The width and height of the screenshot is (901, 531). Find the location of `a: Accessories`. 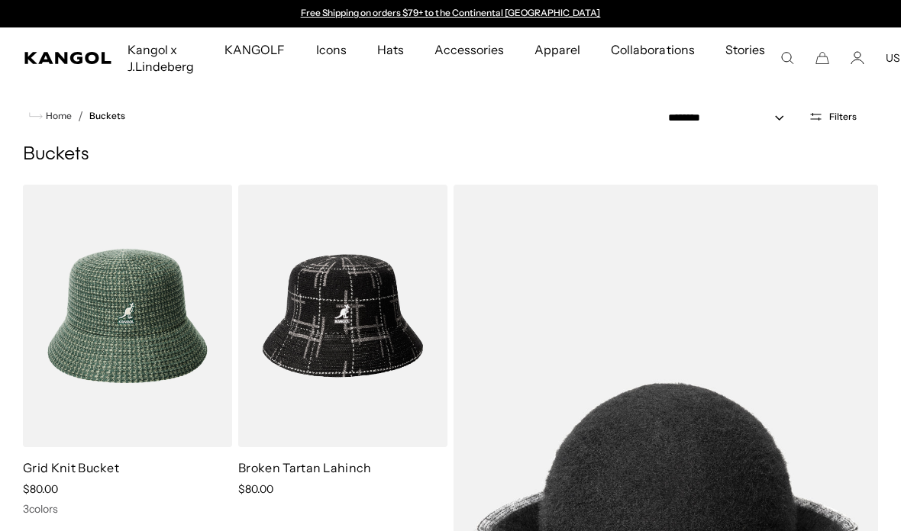

a: Accessories is located at coordinates (469, 50).